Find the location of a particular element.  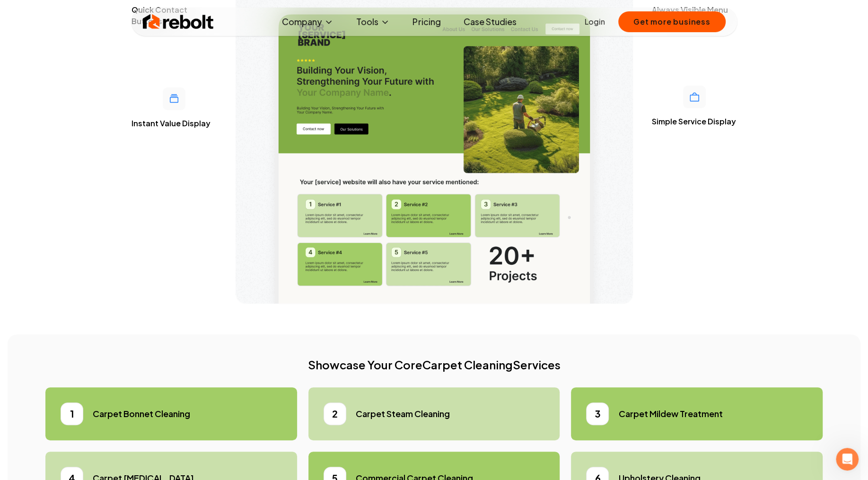

h5: Carpet Steam Cleaning is located at coordinates (403, 414).